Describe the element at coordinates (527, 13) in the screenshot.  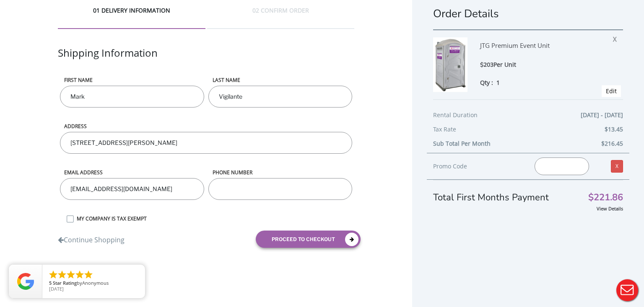
I see `h1: Order Details` at that location.